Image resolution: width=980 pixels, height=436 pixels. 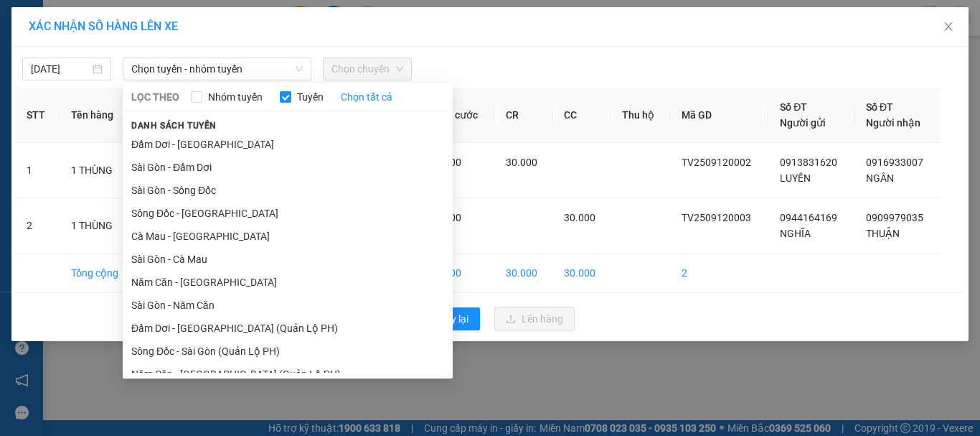 I want to click on span: Người nhận, so click(x=893, y=123).